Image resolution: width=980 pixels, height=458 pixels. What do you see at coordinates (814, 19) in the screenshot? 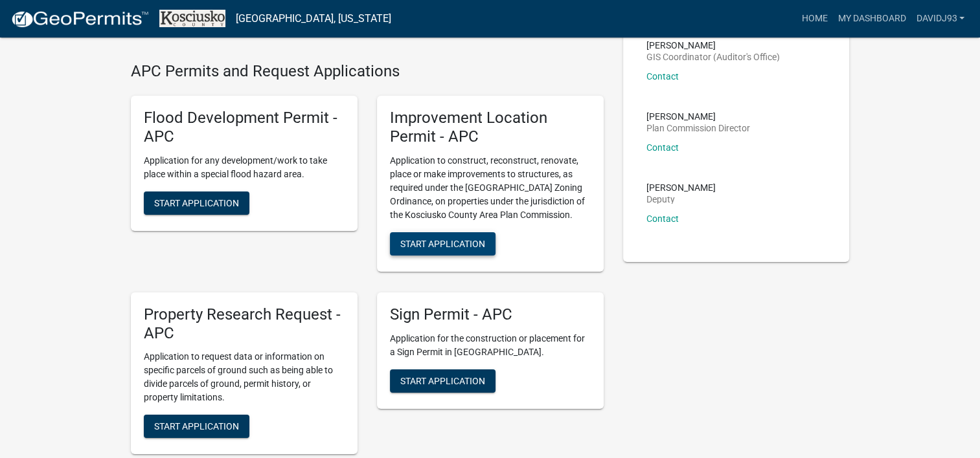
I see `a: Home` at bounding box center [814, 19].